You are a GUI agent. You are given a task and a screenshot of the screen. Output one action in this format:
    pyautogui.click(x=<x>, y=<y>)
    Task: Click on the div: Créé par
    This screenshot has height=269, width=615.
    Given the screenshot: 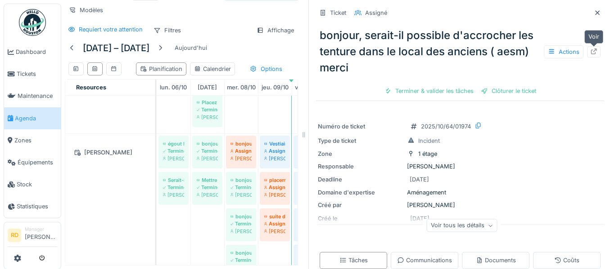 What is the action you would take?
    pyautogui.click(x=360, y=205)
    